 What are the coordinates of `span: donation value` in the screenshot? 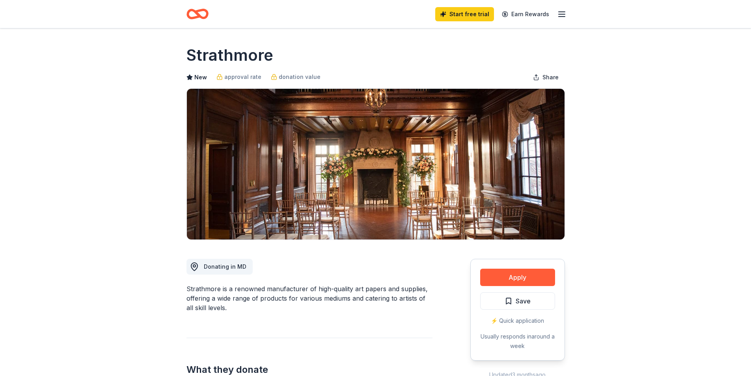 It's located at (300, 77).